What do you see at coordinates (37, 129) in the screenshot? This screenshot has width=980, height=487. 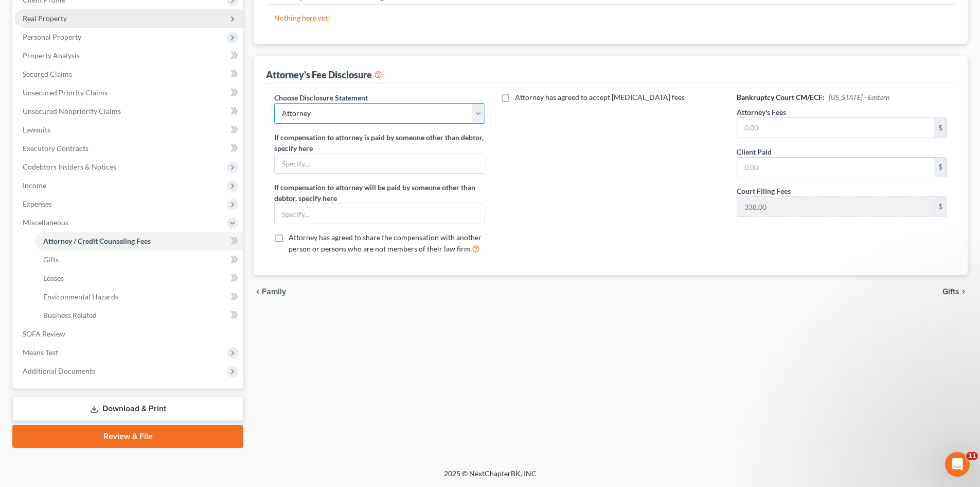 I see `span: Lawsuits` at bounding box center [37, 129].